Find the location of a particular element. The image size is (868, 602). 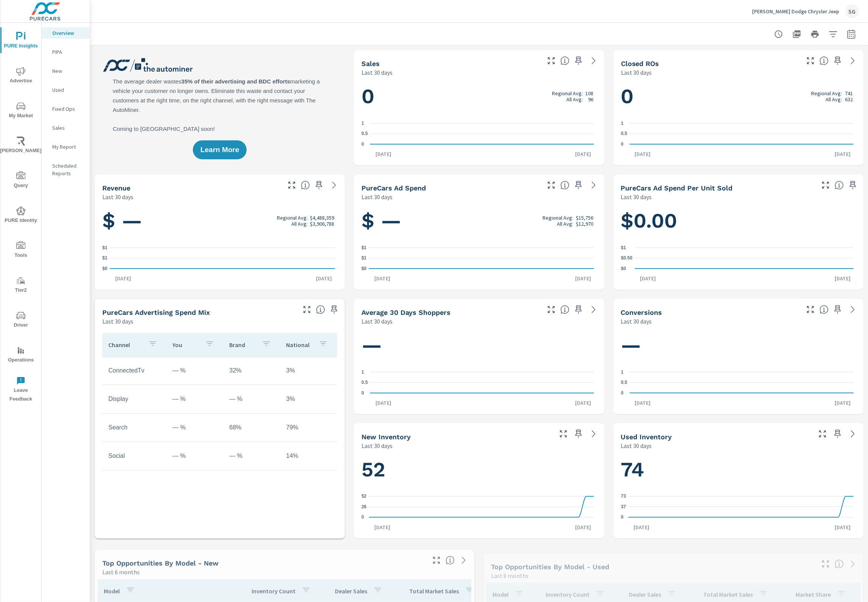

td: 14% is located at coordinates (309, 456).